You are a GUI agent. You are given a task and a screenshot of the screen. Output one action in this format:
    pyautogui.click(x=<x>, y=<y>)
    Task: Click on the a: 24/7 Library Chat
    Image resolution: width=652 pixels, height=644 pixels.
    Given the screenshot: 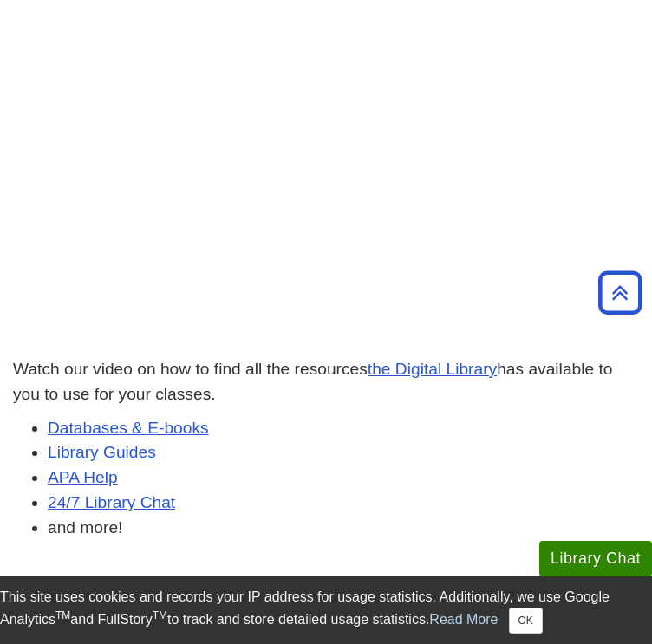 What is the action you would take?
    pyautogui.click(x=111, y=502)
    